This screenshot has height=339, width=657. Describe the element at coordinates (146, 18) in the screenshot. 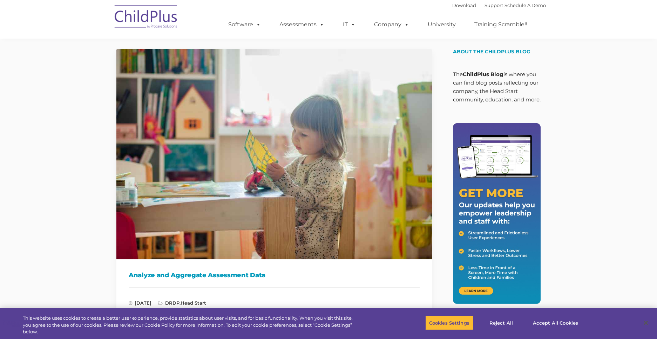

I see `img: ChildPlus by Procare Solutions` at that location.